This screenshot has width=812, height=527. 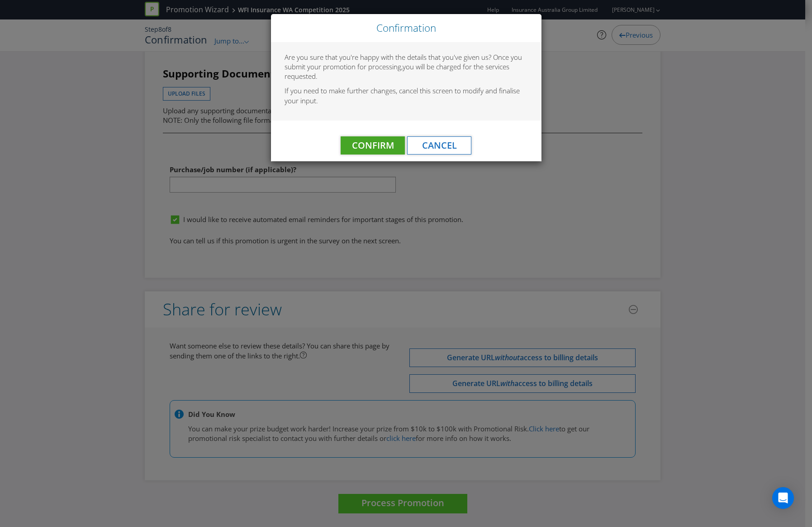 I want to click on span: Confirm, so click(x=373, y=145).